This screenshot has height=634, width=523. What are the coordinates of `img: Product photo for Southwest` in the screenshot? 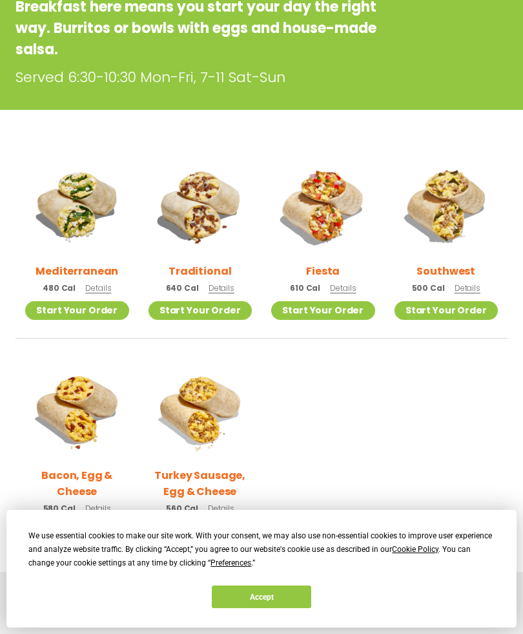 It's located at (446, 205).